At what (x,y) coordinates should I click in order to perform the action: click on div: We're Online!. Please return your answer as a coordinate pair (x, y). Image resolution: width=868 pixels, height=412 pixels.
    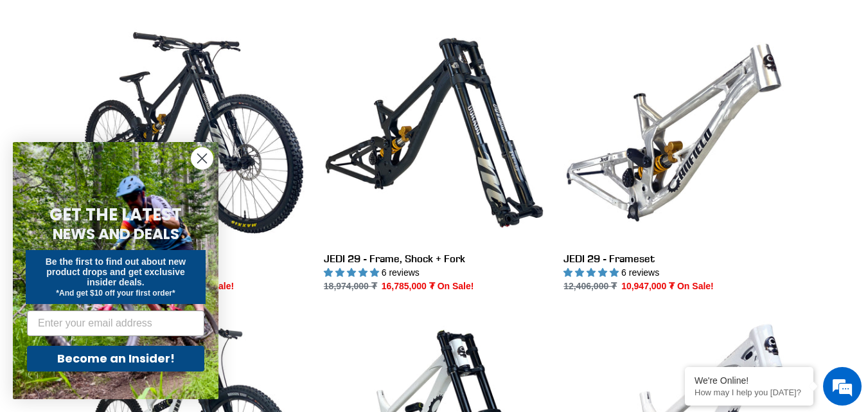
    Looking at the image, I should click on (749, 380).